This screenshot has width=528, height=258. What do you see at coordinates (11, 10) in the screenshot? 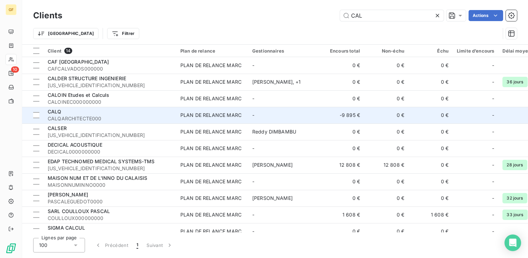
I see `div: GF` at bounding box center [11, 10].